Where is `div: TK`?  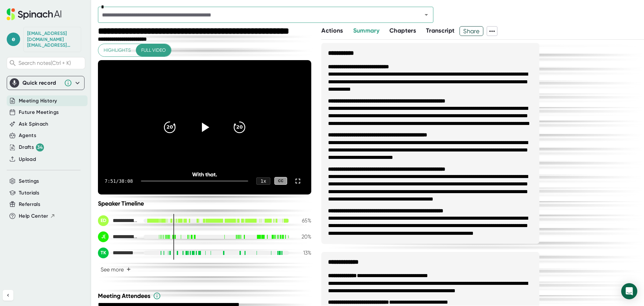 div: TK is located at coordinates (104, 252).